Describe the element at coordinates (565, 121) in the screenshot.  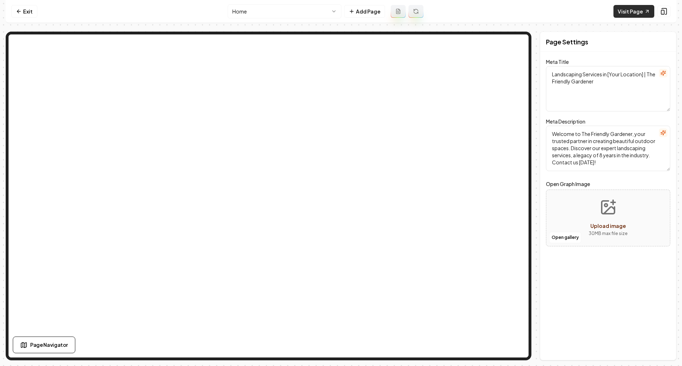
I see `label: Meta Description` at that location.